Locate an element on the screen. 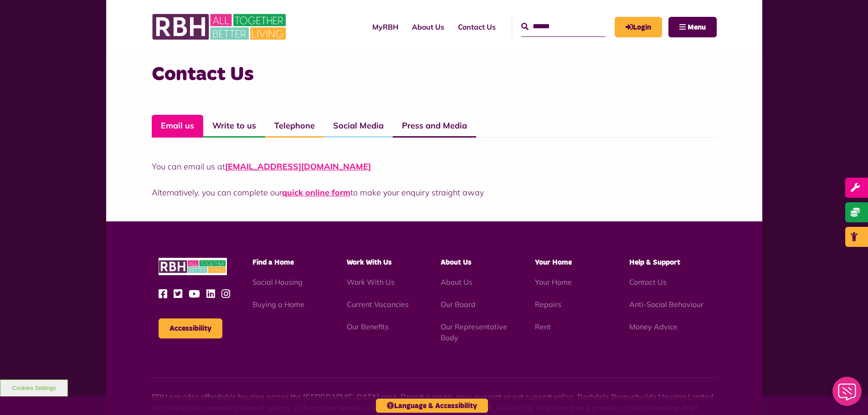  a: Our Representative Body is located at coordinates (474, 332).